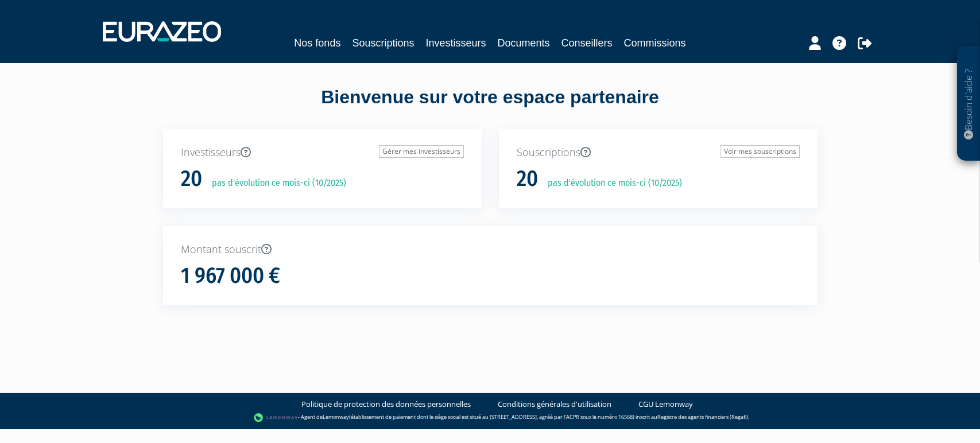 This screenshot has width=980, height=443. What do you see at coordinates (554, 404) in the screenshot?
I see `a: Conditions générales d'utilisation` at bounding box center [554, 404].